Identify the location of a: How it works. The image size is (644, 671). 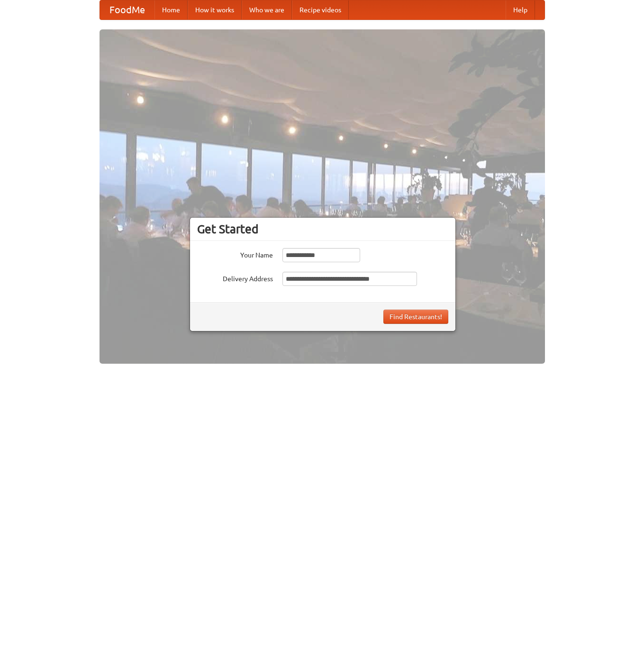
(214, 10).